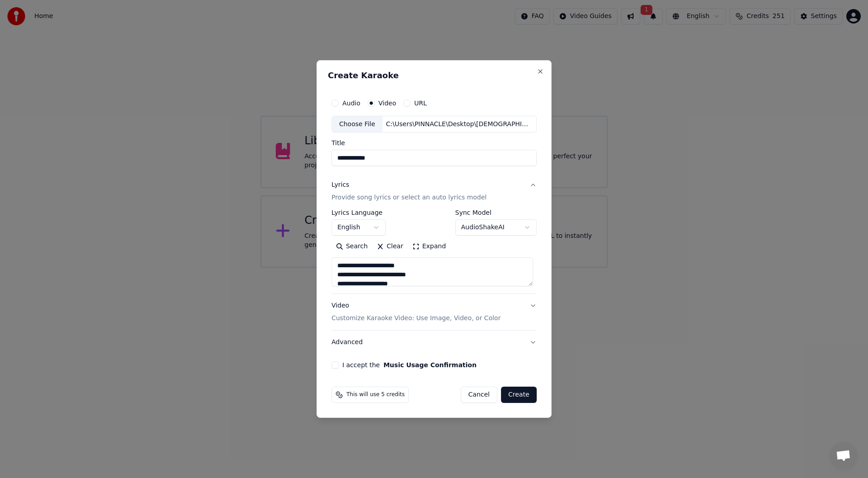 Image resolution: width=868 pixels, height=478 pixels. I want to click on div: LyricsProvide song lyrics or select an auto lyrics model, so click(434, 252).